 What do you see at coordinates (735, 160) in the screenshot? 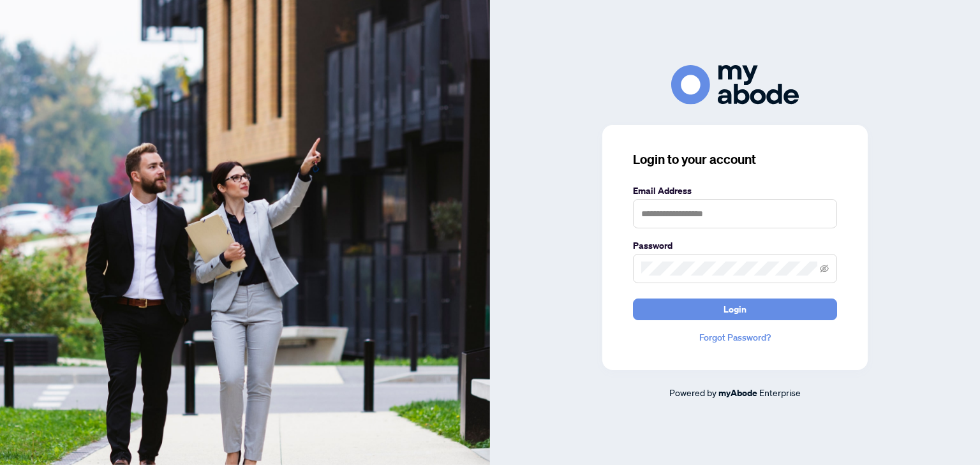
I see `h3: Login to your account` at bounding box center [735, 160].